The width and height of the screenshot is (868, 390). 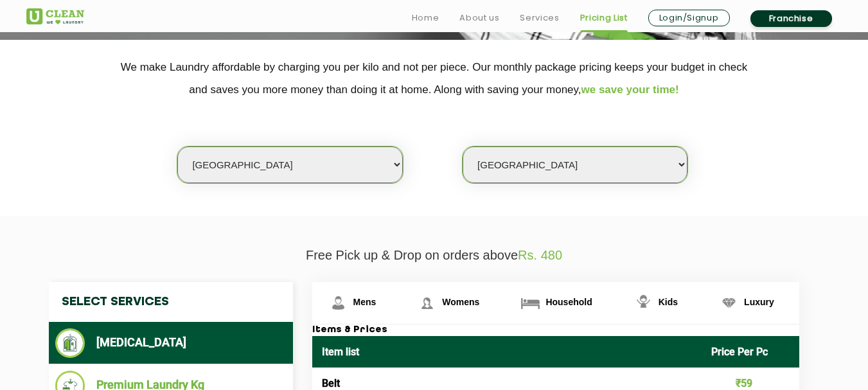 What do you see at coordinates (689, 18) in the screenshot?
I see `a: Login/Signup` at bounding box center [689, 18].